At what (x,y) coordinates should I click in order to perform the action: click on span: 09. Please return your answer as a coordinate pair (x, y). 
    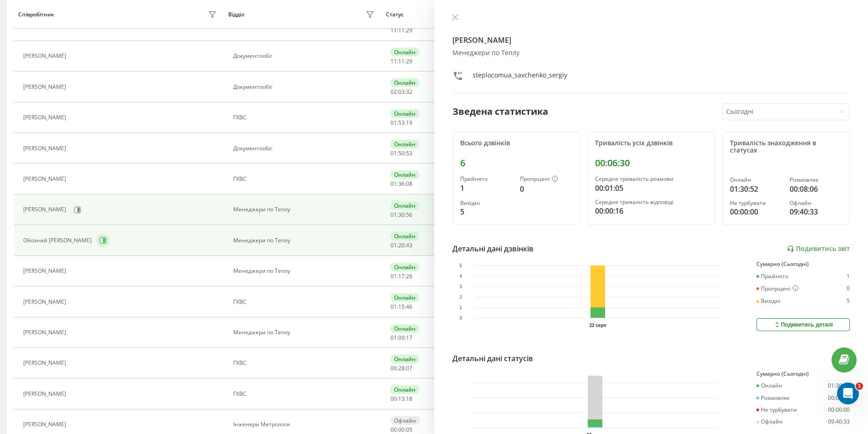
    Looking at the image, I should click on (402, 337).